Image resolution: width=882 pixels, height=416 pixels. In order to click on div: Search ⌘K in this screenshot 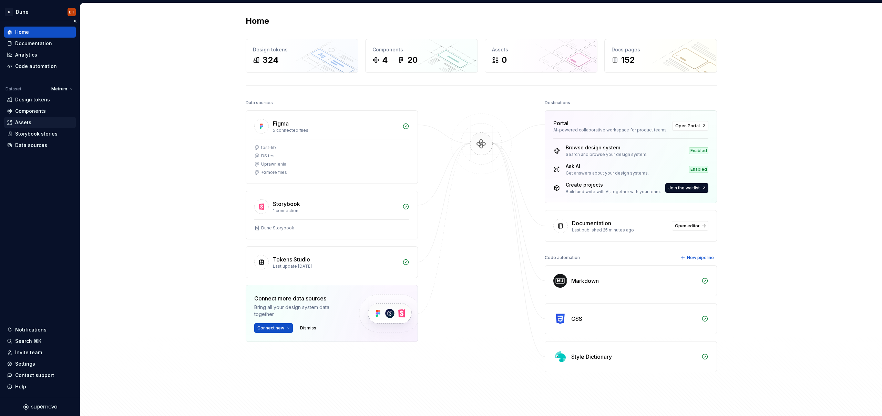, I will do `click(28, 341)`.